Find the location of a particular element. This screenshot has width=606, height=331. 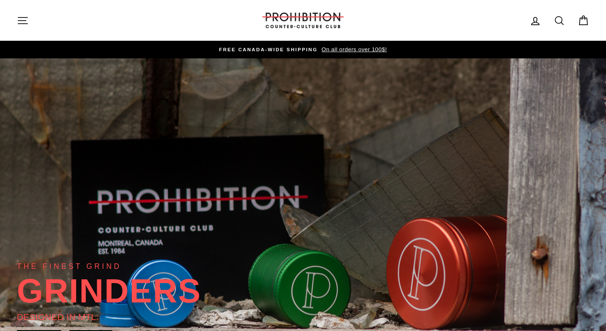

div: DESIGNED IN MTL. is located at coordinates (58, 317).